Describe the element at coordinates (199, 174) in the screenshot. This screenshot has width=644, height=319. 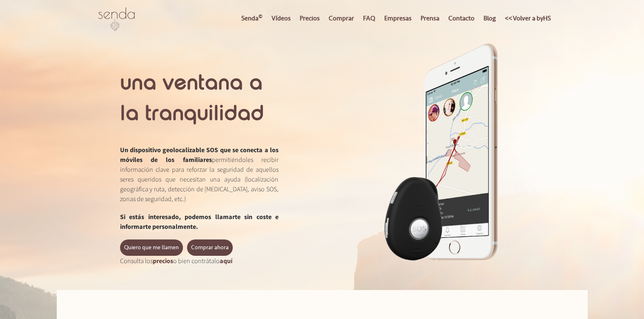
I see `p: permitiéndoles recibir información clave para reforzar la seguridad de aquellos seres queridos qu...` at that location.